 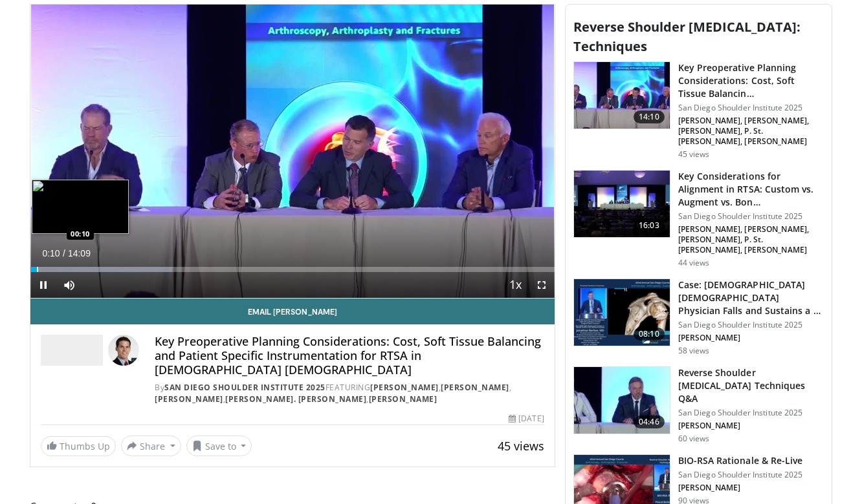 What do you see at coordinates (694, 439) in the screenshot?
I see `p: 60 views` at bounding box center [694, 439].